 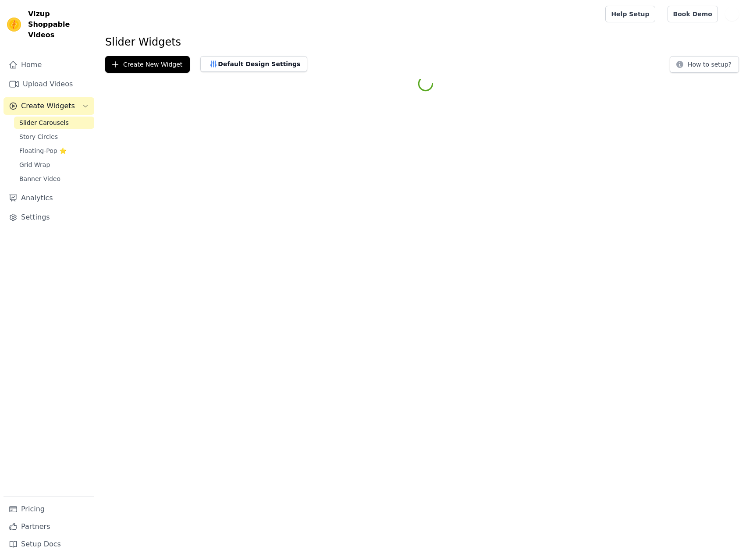 I want to click on a: Grid Wrap, so click(x=54, y=165).